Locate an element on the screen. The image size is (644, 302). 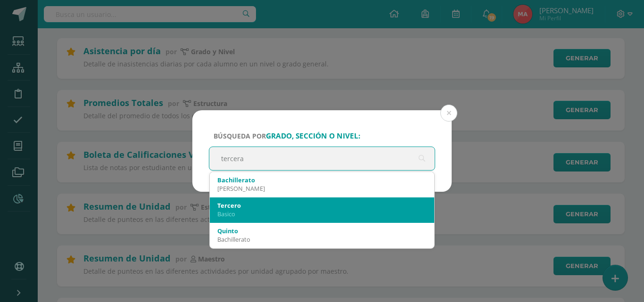
div: Basico is located at coordinates (322, 214).